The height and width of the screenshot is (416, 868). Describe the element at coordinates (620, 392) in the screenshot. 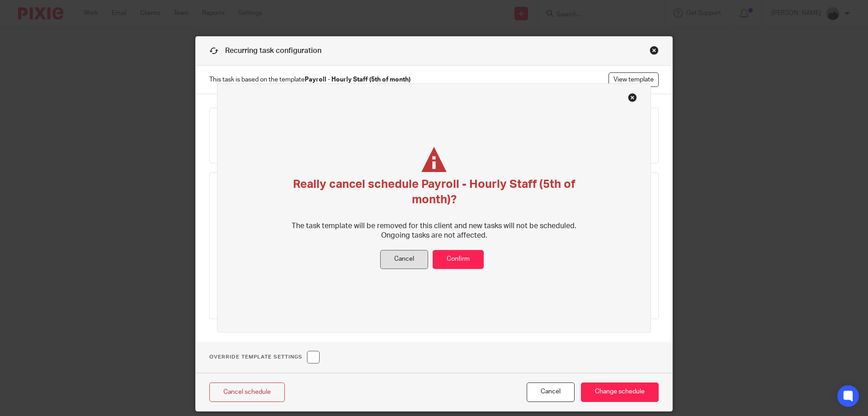

I see `input: Change schedule` at that location.